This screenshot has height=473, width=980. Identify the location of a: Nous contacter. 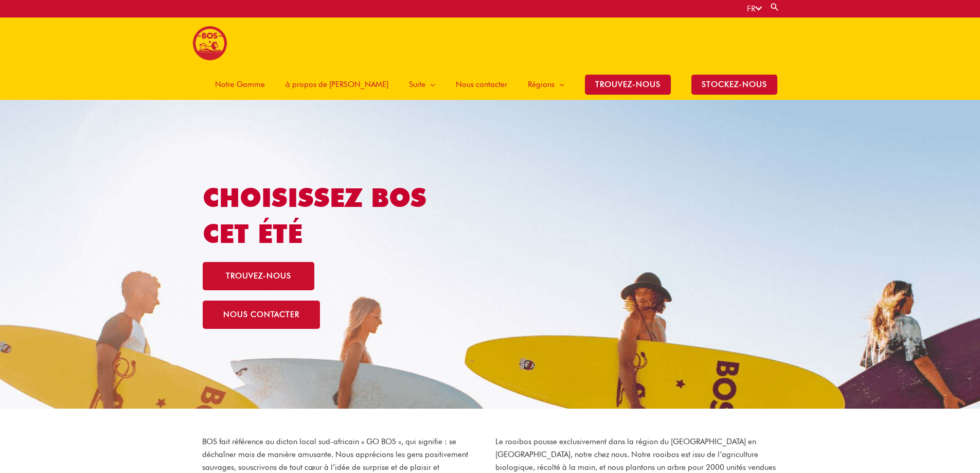
(481, 84).